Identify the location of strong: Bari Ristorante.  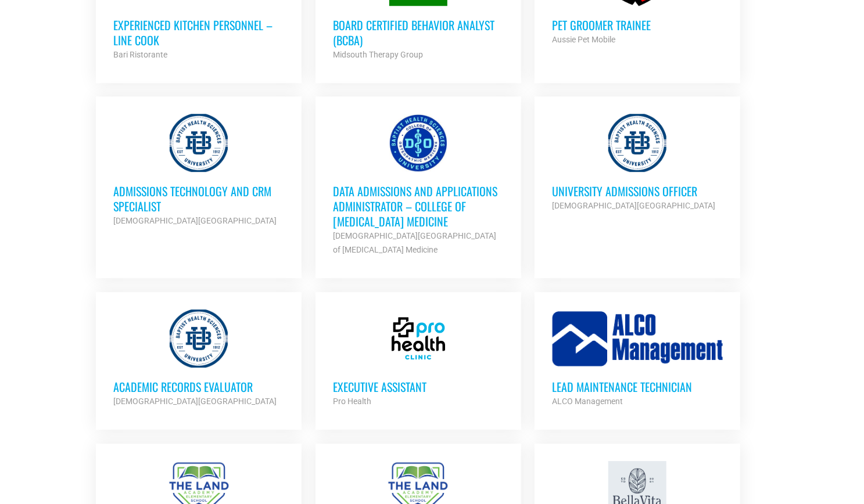
(140, 55).